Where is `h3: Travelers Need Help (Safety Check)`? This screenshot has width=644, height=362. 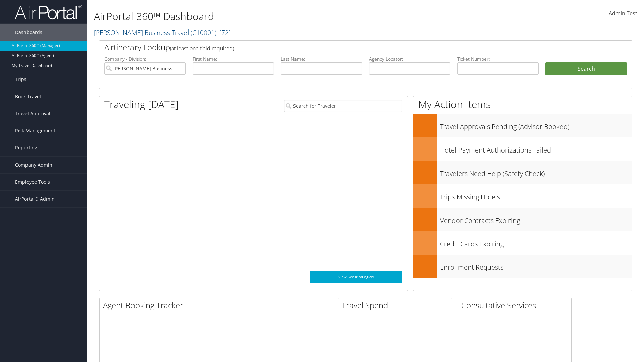
h3: Travelers Need Help (Safety Check) is located at coordinates (536, 172).